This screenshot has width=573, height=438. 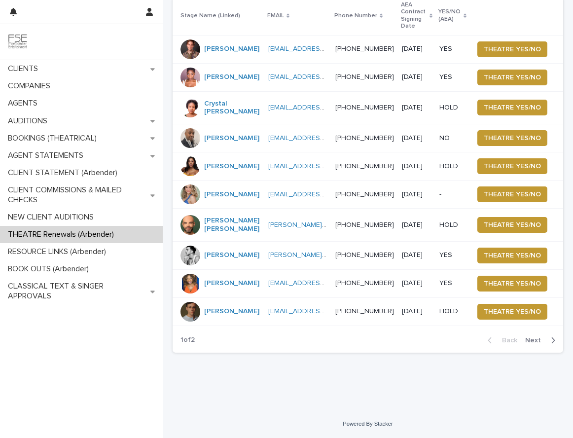 What do you see at coordinates (210, 16) in the screenshot?
I see `p: Stage Name (Linked)` at bounding box center [210, 16].